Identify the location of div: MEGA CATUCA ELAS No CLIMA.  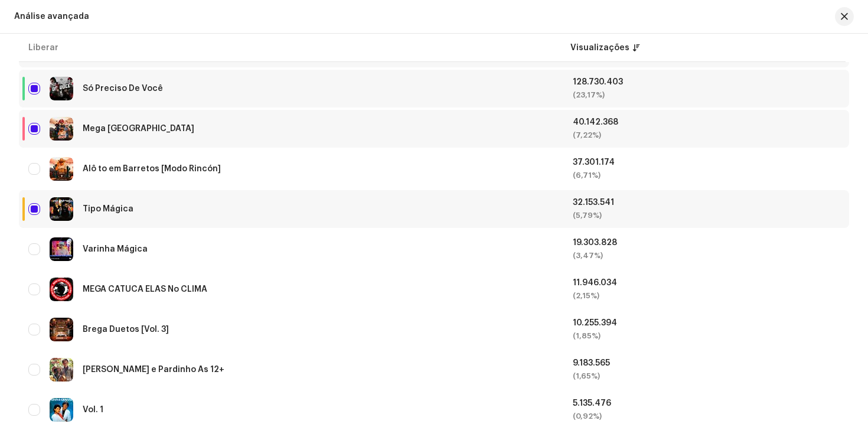
(145, 289).